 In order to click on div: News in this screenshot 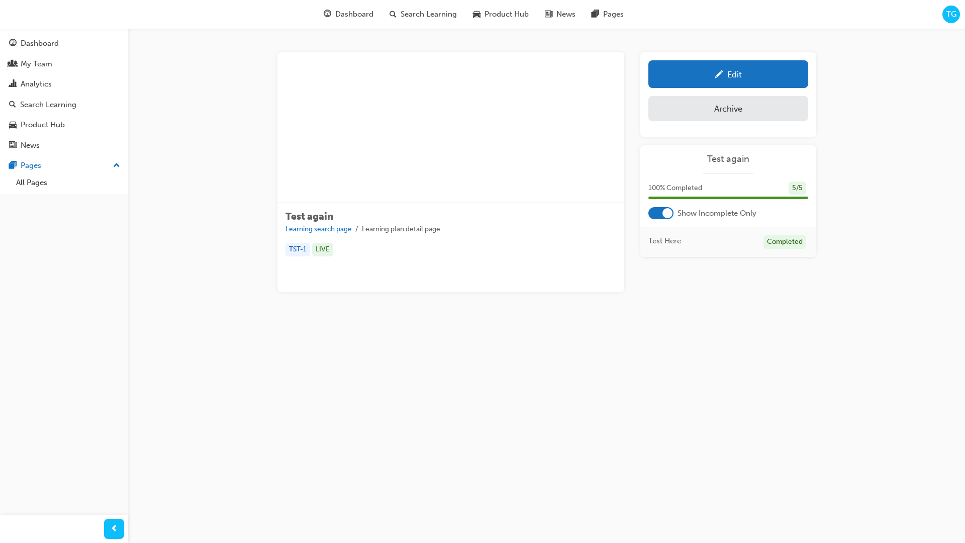, I will do `click(30, 145)`.